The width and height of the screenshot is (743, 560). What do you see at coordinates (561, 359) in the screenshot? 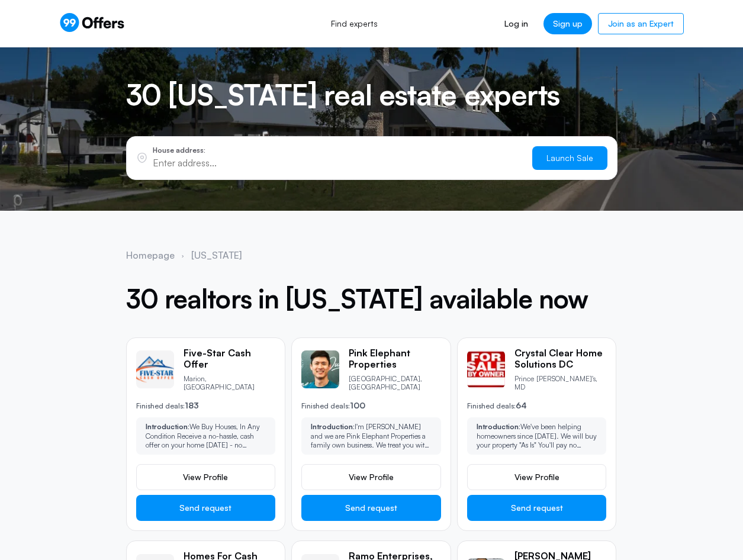
I see `p: Crystal Clear Home Solutions DC` at bounding box center [561, 359].